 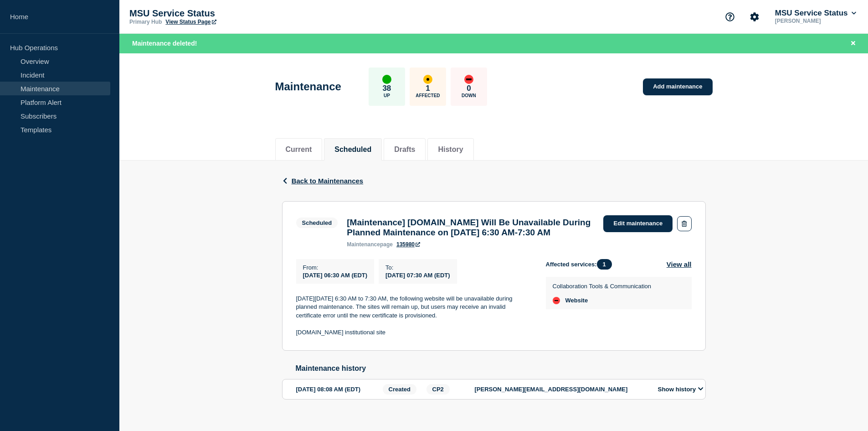 I want to click on p: Collaboration Tools & Communication, so click(x=602, y=286).